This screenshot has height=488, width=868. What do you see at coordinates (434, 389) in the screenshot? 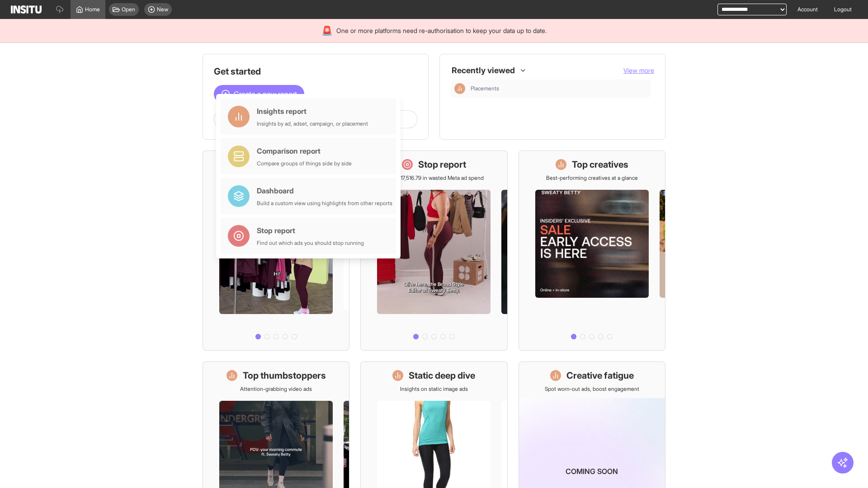
I see `p: Insights on static image ads` at bounding box center [434, 389].